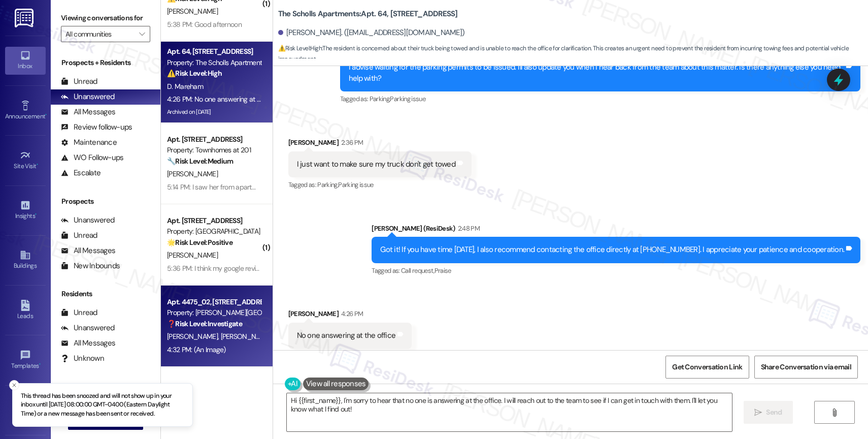  I want to click on a: Leads, so click(26, 310).